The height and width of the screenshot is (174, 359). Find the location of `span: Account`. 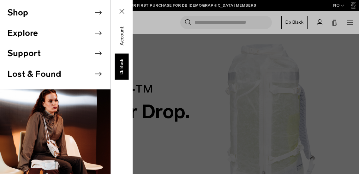

span: Account is located at coordinates (122, 36).